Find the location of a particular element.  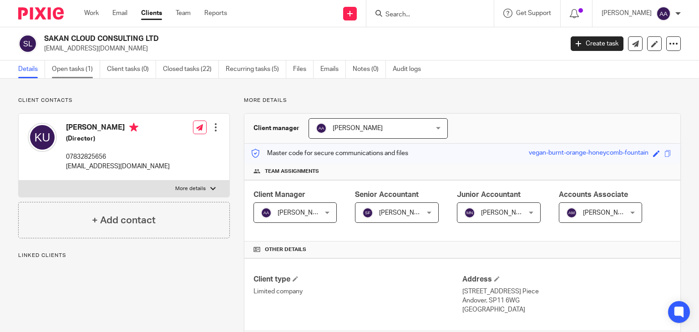

a: Create task is located at coordinates (597, 44).